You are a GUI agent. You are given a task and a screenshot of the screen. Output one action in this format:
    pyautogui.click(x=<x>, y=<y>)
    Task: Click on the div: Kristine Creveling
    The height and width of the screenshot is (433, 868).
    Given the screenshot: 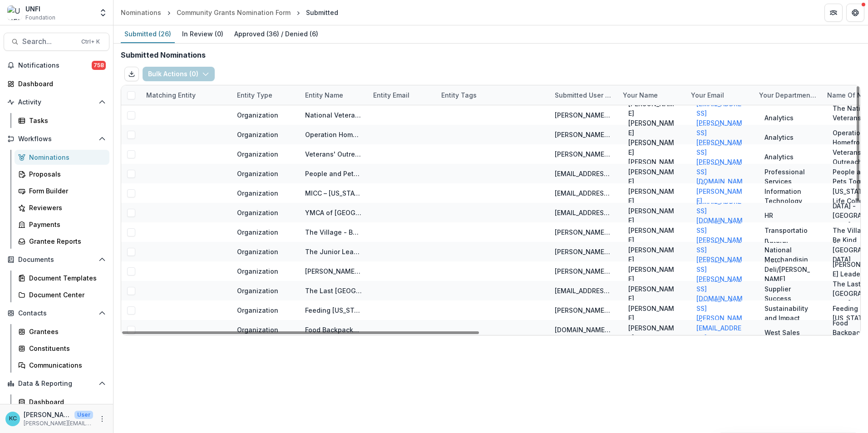 What is the action you would take?
    pyautogui.click(x=12, y=418)
    